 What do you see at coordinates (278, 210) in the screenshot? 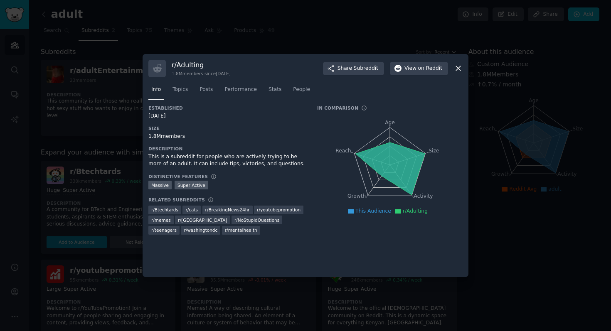
I see `span: r/ youtubepromotion` at bounding box center [278, 210].